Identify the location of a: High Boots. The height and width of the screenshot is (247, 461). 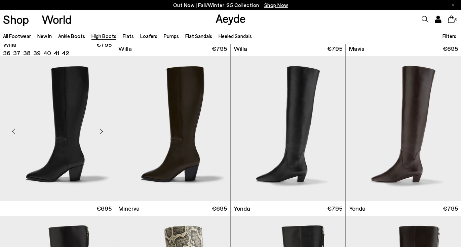
(104, 36).